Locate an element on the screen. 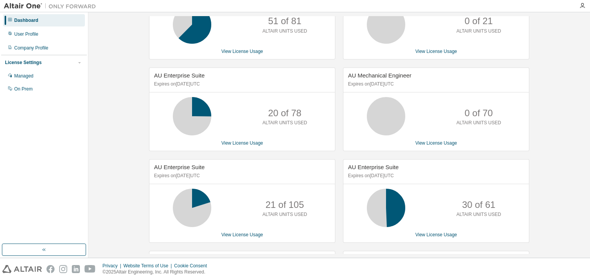 This screenshot has height=280, width=590. div: On Prem is located at coordinates (23, 89).